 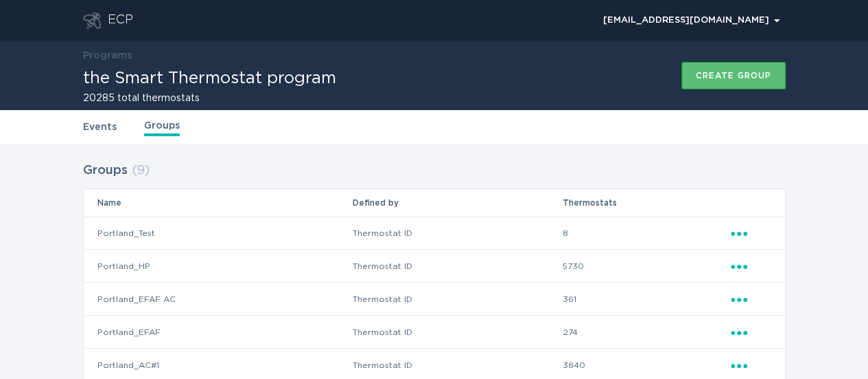 What do you see at coordinates (435, 299) in the screenshot?
I see `tr: b5842850d3474c70ae7dd7e606478aca` at bounding box center [435, 299].